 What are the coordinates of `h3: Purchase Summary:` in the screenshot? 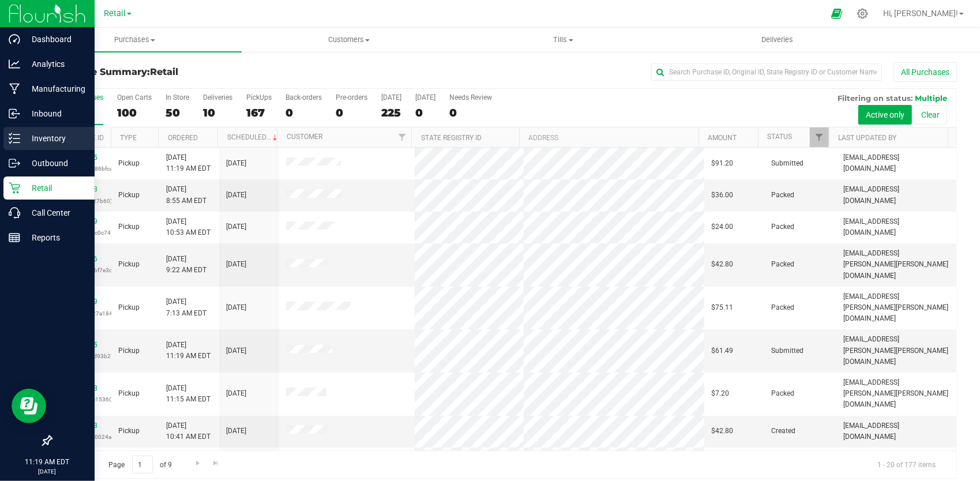 It's located at (202, 72).